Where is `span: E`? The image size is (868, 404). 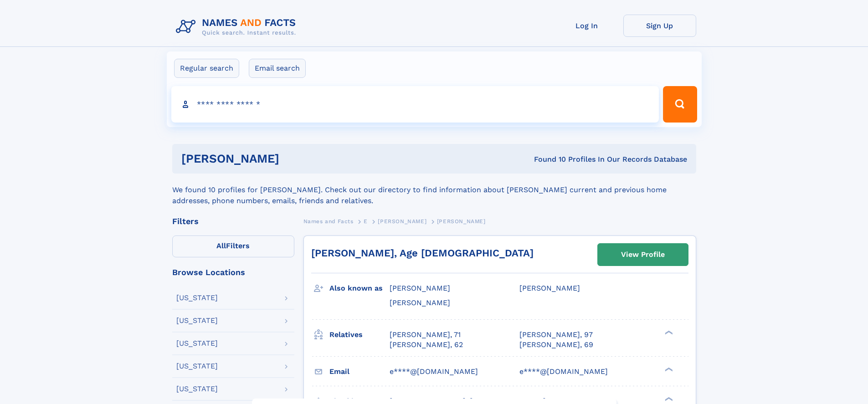
span: E is located at coordinates (366, 222).